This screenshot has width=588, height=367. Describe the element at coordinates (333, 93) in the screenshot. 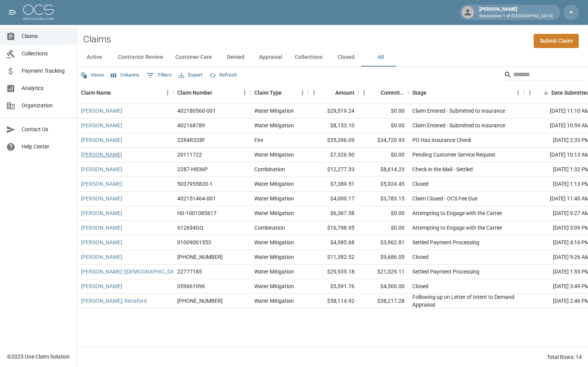

I see `div: Amount` at that location.